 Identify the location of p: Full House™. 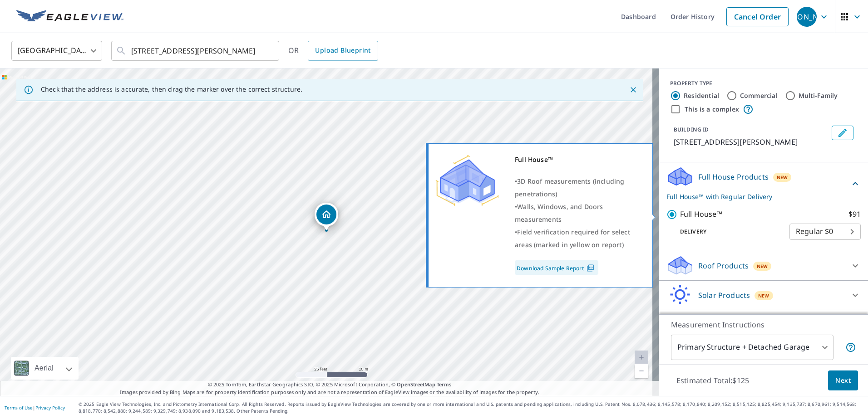
(701, 214).